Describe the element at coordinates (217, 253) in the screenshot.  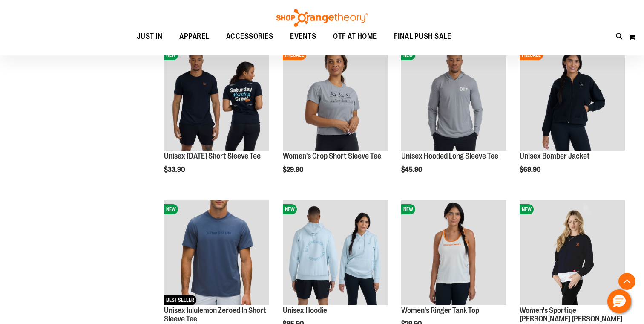
I see `img: Unisex lululemon Zeroed In Short Sleeve Tee` at that location.